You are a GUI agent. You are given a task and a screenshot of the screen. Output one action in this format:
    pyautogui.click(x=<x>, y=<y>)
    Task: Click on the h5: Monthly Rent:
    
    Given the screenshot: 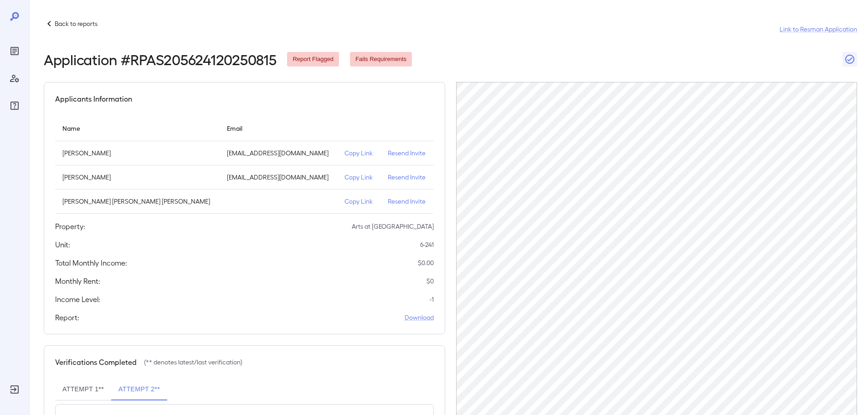 What is the action you would take?
    pyautogui.click(x=78, y=281)
    